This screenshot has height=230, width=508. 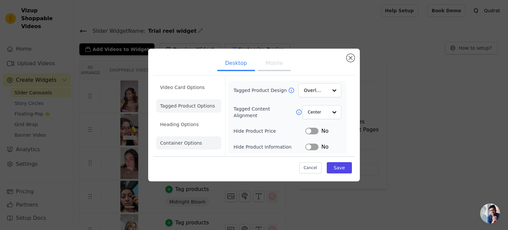 I want to click on button: Cancel, so click(x=310, y=168).